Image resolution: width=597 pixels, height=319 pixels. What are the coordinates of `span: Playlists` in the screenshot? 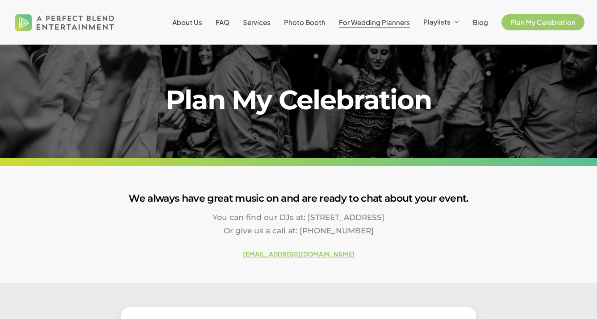 It's located at (437, 21).